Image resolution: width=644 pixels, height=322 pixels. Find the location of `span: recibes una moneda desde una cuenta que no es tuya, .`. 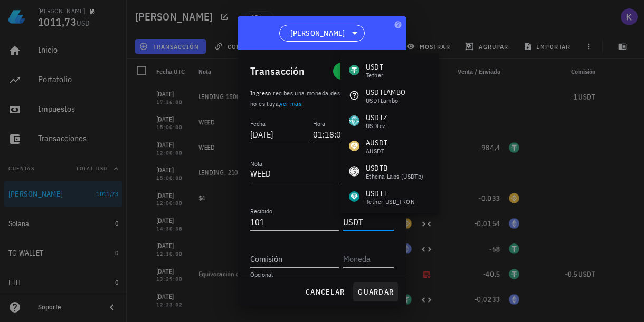

span: recibes una moneda desde una cuenta que no es tuya, . is located at coordinates (321, 98).